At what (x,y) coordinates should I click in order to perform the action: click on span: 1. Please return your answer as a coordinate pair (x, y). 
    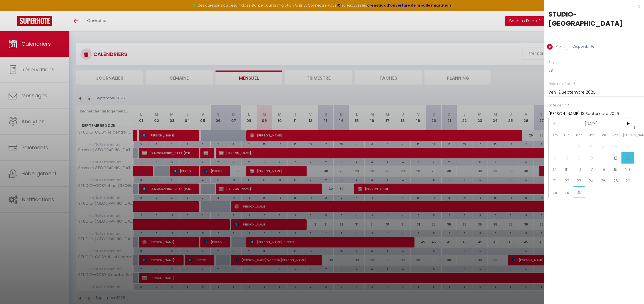
    Looking at the image, I should click on (567, 146).